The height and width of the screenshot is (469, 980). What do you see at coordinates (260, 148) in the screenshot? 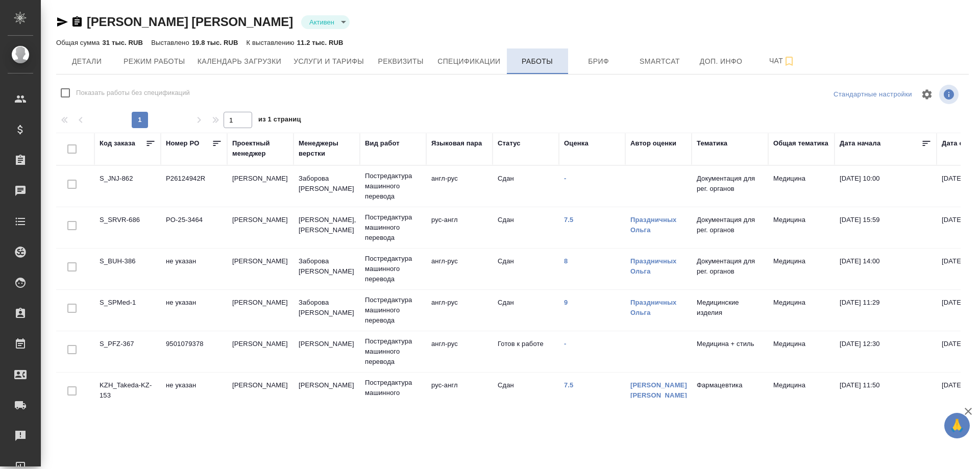
I see `div: Проектный менеджер` at bounding box center [260, 148].